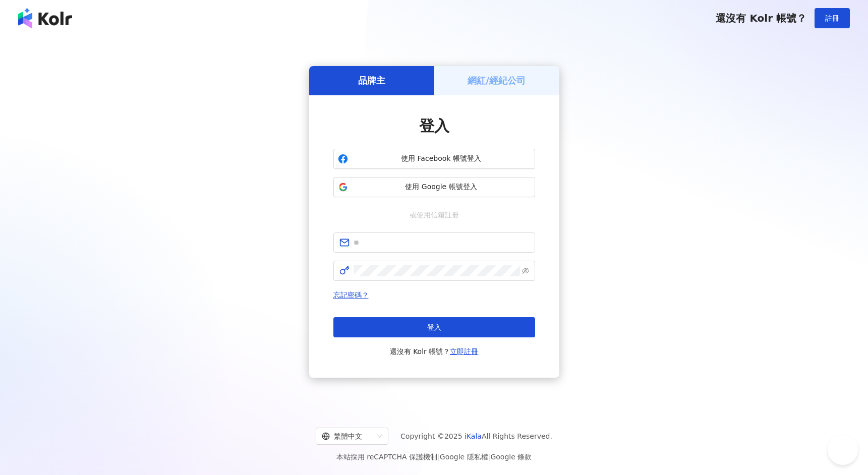 The image size is (868, 475). I want to click on button: 使用 Google 帳號登入, so click(435, 187).